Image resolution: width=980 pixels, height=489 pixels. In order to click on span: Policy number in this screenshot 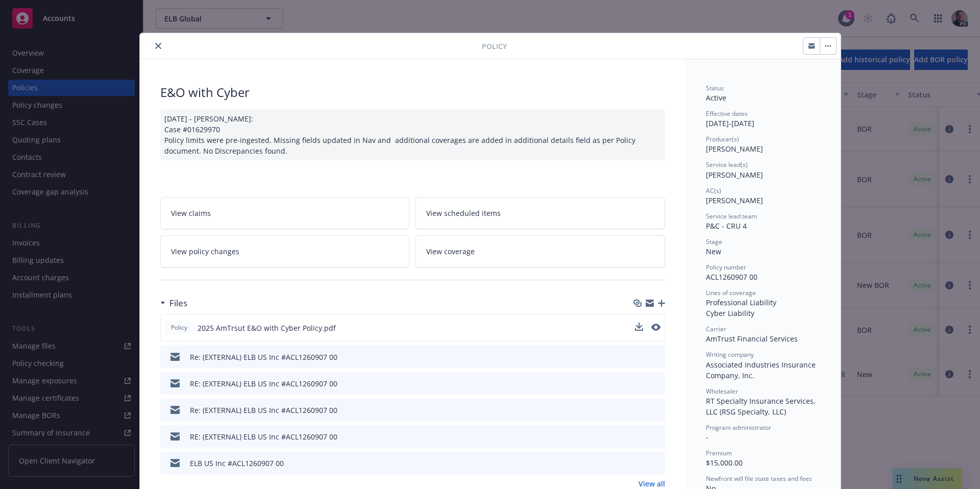, I will do `click(726, 267)`.